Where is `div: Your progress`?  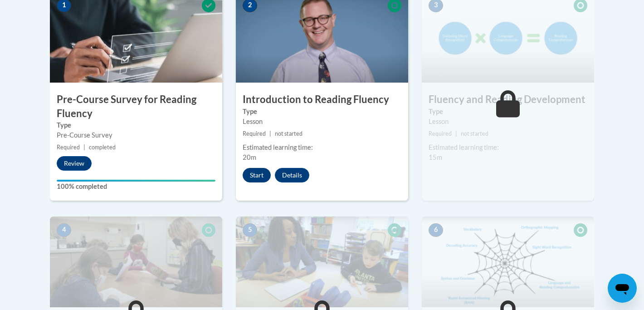 div: Your progress is located at coordinates (136, 181).